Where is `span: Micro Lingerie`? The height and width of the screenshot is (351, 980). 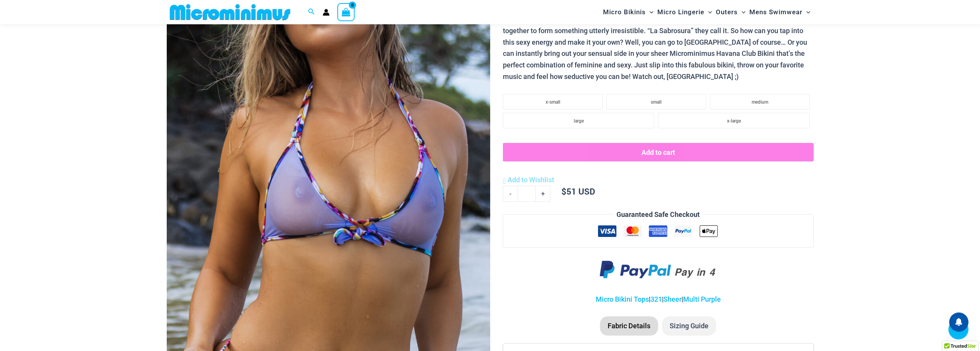
span: Micro Lingerie is located at coordinates (681, 12).